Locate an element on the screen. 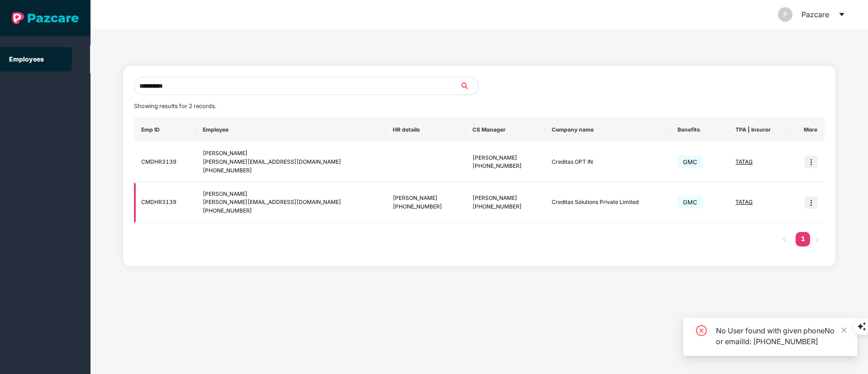 This screenshot has width=868, height=374. th: HR details is located at coordinates (425, 130).